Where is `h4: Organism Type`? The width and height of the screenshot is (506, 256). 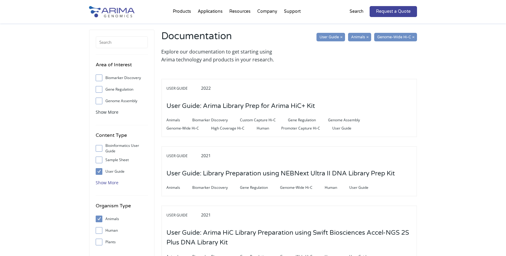 h4: Organism Type is located at coordinates (122, 208).